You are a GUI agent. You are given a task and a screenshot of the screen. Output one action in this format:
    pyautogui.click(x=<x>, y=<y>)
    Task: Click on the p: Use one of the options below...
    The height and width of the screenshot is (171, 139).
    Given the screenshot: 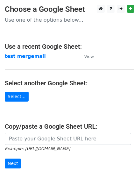 What is the action you would take?
    pyautogui.click(x=69, y=20)
    